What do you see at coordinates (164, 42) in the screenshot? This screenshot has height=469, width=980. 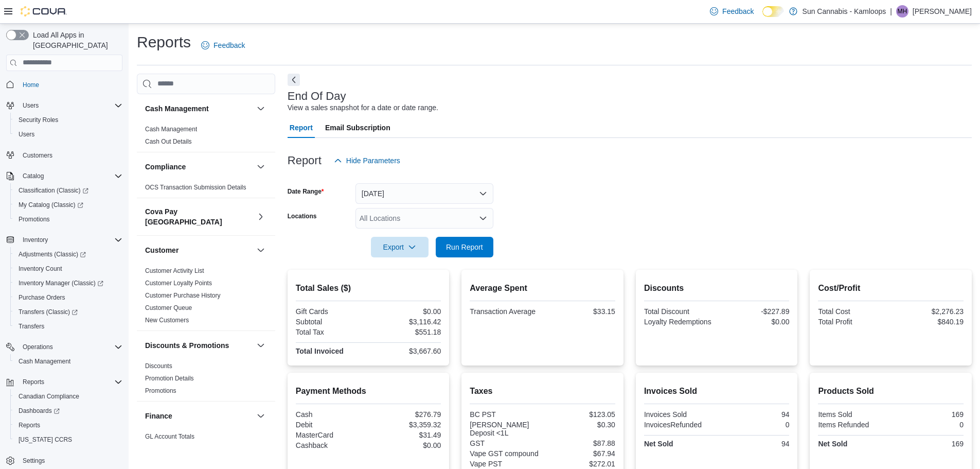 I see `h1: Reports` at bounding box center [164, 42].